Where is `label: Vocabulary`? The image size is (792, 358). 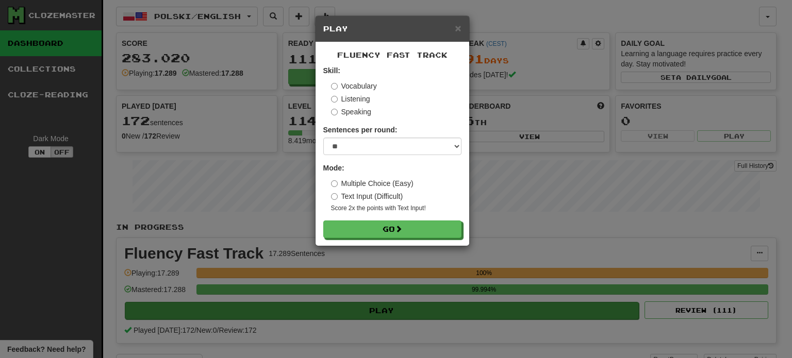
label: Vocabulary is located at coordinates (354, 86).